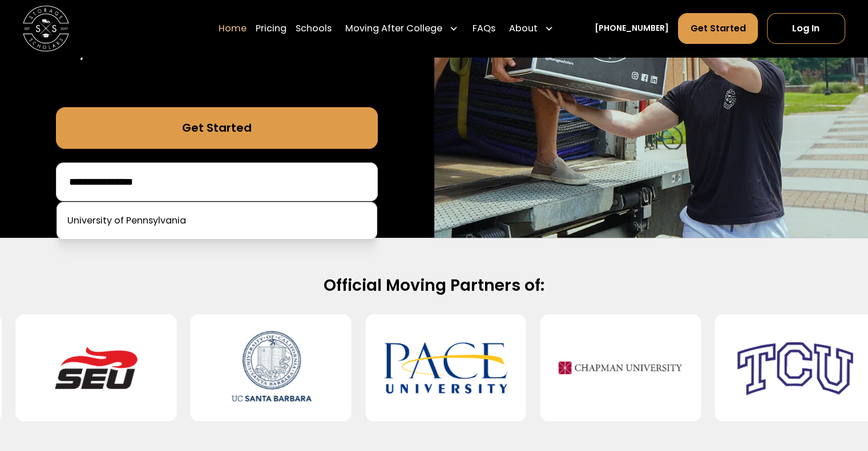 This screenshot has height=451, width=868. What do you see at coordinates (446, 368) in the screenshot?
I see `img: Pace University - New York City` at bounding box center [446, 368].